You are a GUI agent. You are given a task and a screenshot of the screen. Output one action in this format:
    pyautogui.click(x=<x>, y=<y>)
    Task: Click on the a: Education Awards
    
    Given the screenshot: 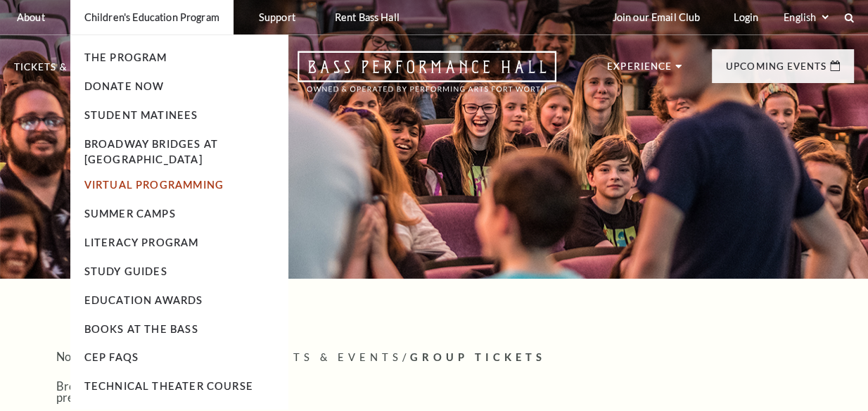 What is the action you would take?
    pyautogui.click(x=144, y=300)
    